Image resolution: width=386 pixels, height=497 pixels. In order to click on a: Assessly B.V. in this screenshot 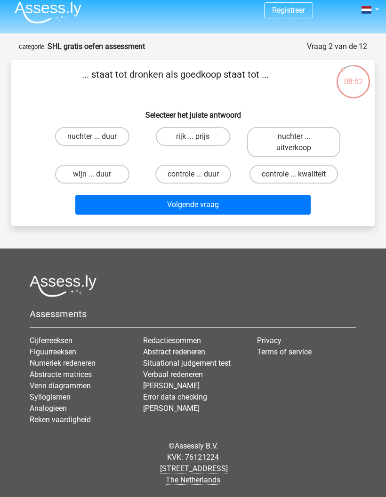, I will do `click(196, 446)`.